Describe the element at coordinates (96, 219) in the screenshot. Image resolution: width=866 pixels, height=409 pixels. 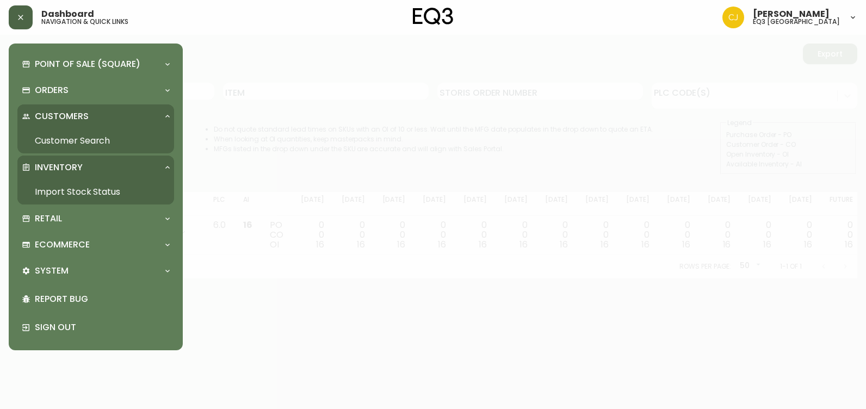
I see `div: Retail` at that location.